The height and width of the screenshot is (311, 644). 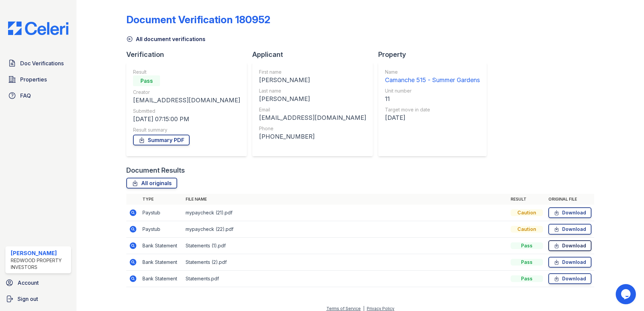 What do you see at coordinates (315, 54) in the screenshot?
I see `div: Applicant` at bounding box center [315, 54].